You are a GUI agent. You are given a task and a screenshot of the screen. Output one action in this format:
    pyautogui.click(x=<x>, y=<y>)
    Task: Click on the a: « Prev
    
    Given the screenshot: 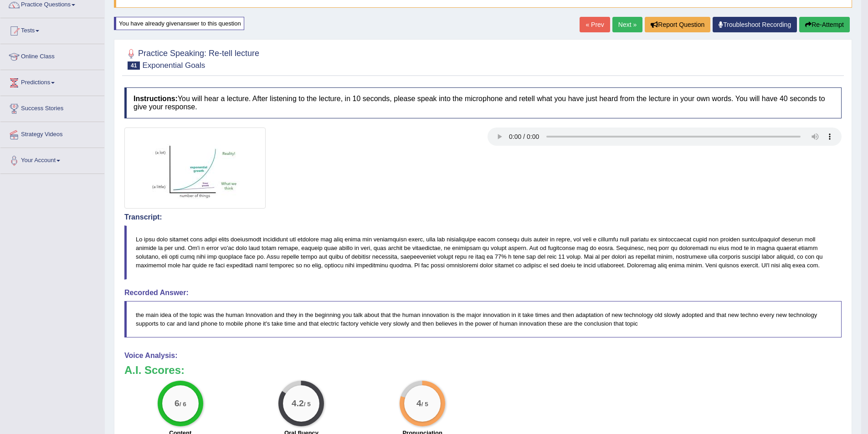 What is the action you would take?
    pyautogui.click(x=595, y=25)
    